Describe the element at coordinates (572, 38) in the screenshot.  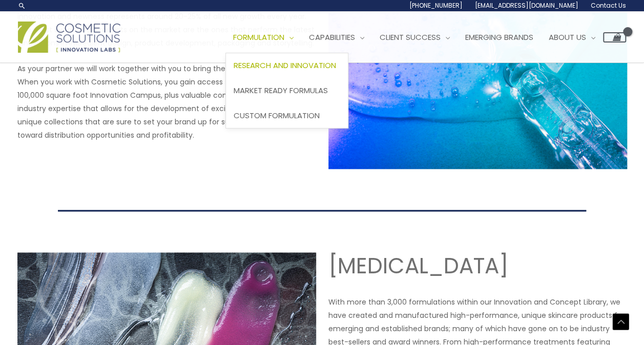
I see `a: About Us` at that location.